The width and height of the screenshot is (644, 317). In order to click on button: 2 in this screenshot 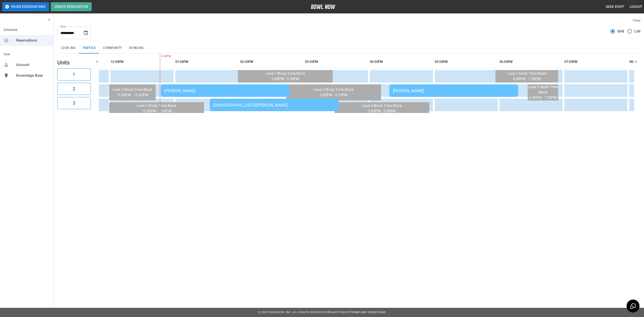, I will do `click(74, 89)`.